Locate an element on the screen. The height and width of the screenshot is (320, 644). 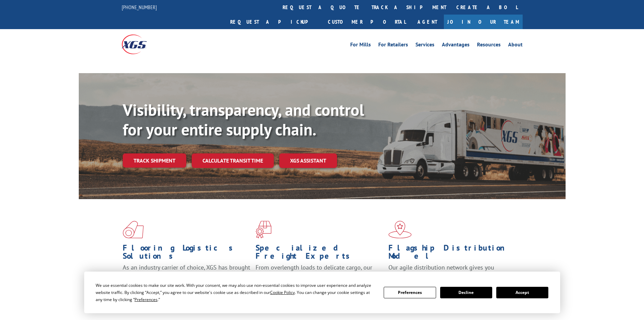
b: Visibility, transparency, and control for your entire supply chain. is located at coordinates (243, 119).